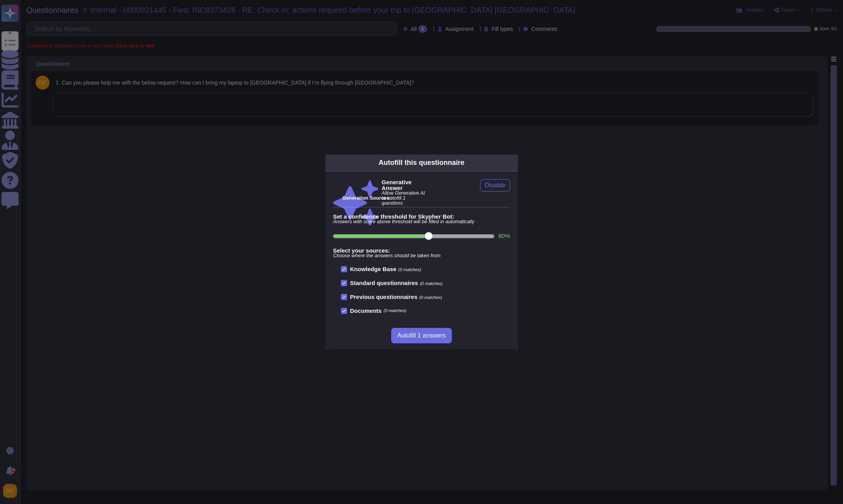 This screenshot has width=843, height=504. I want to click on b: Knowledge Base, so click(374, 269).